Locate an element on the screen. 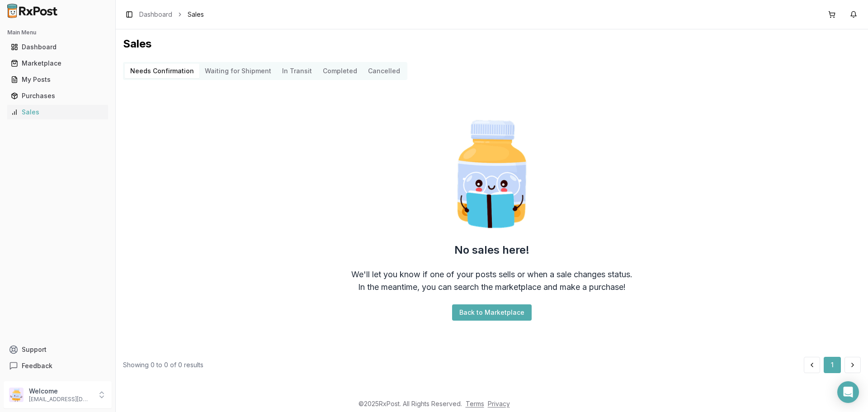 The image size is (868, 412). button: My Posts is located at coordinates (58, 79).